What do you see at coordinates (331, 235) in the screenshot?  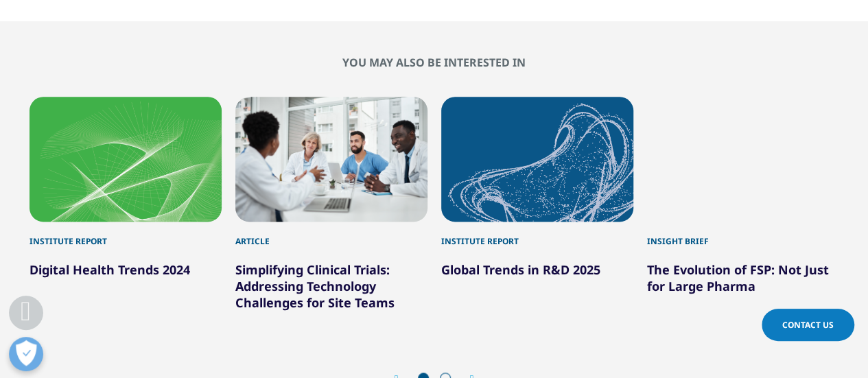 I see `div: Article` at bounding box center [331, 235].